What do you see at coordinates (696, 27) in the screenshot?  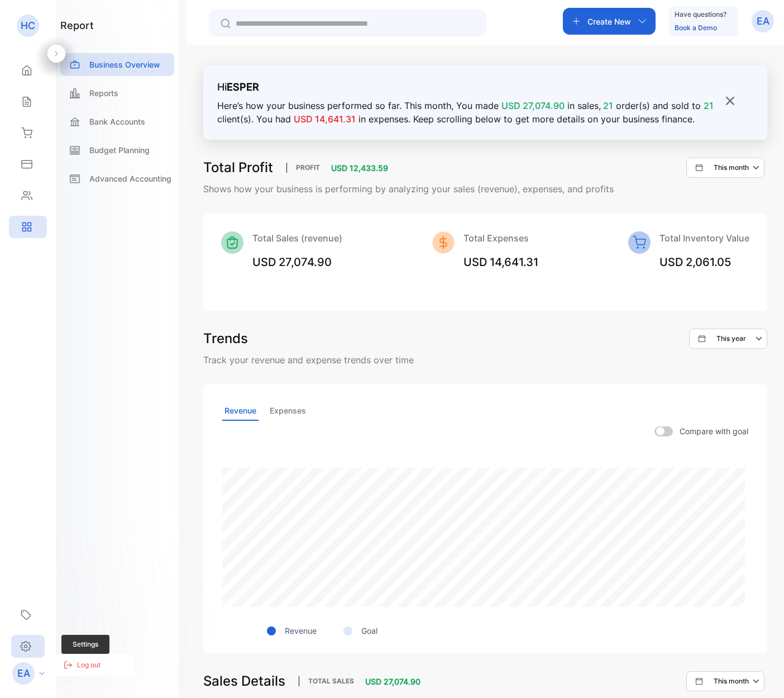 I see `a: Book a Demo` at bounding box center [696, 27].